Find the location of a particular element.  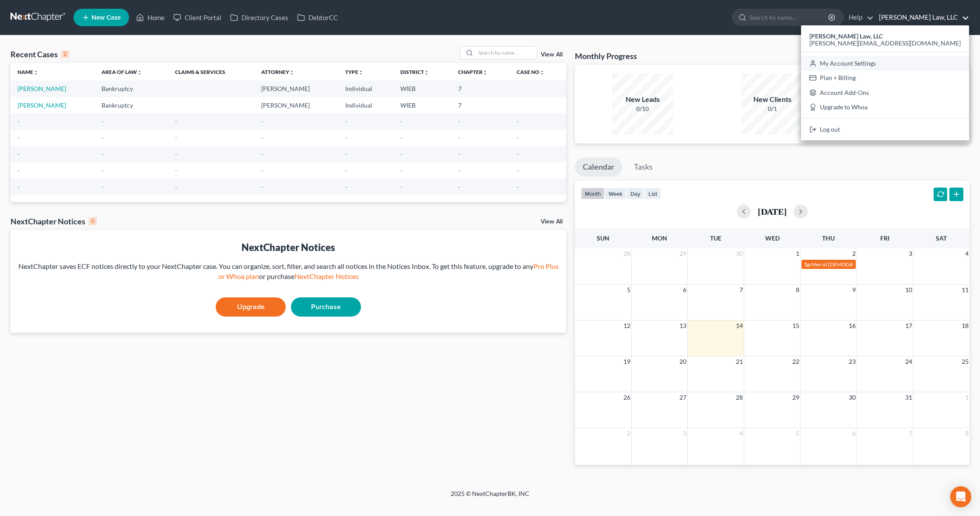

span: 17 is located at coordinates (909, 326).